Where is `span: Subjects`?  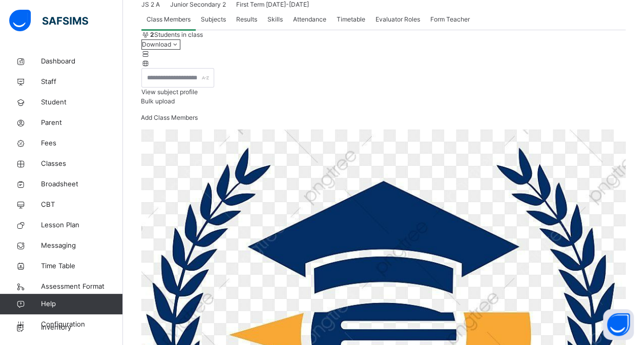
span: Subjects is located at coordinates (213, 19).